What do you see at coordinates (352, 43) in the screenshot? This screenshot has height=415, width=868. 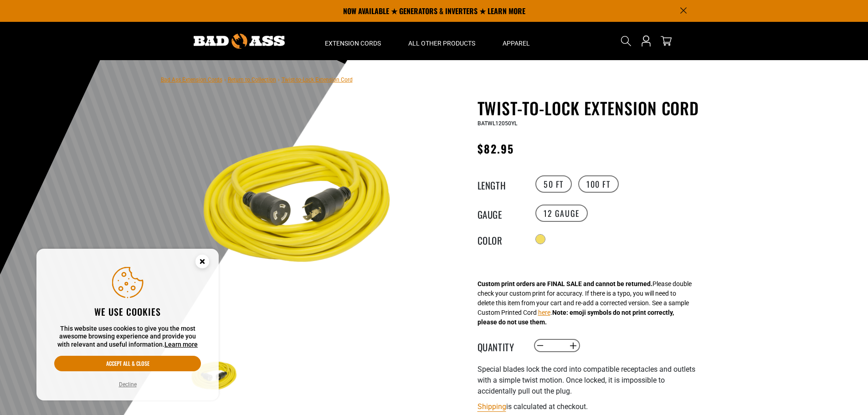 I see `span: Extension Cords` at bounding box center [352, 43].